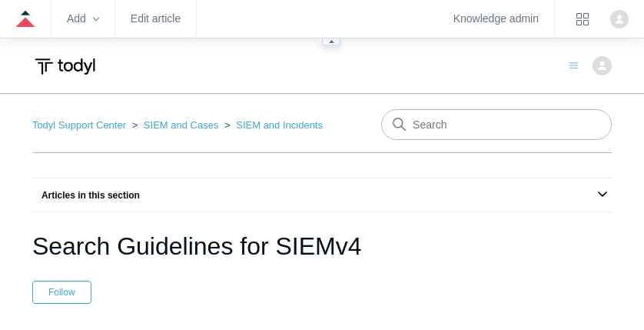 Image resolution: width=644 pixels, height=330 pixels. Describe the element at coordinates (79, 124) in the screenshot. I see `a: Todyl Support Center` at that location.